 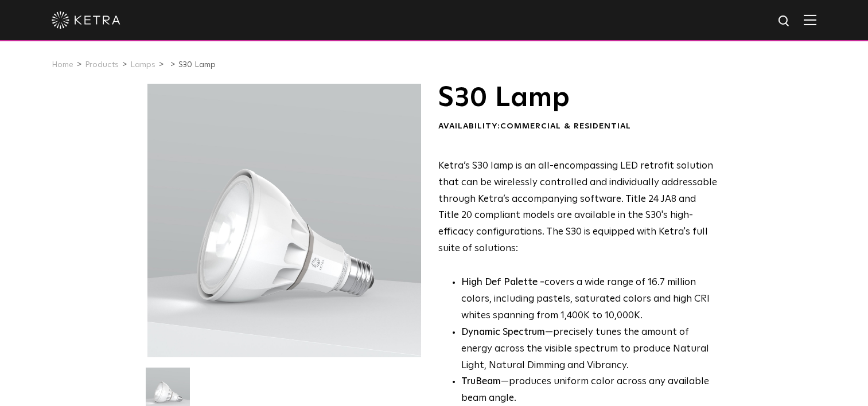 I want to click on img: ketra-logo-2019-white, so click(x=86, y=20).